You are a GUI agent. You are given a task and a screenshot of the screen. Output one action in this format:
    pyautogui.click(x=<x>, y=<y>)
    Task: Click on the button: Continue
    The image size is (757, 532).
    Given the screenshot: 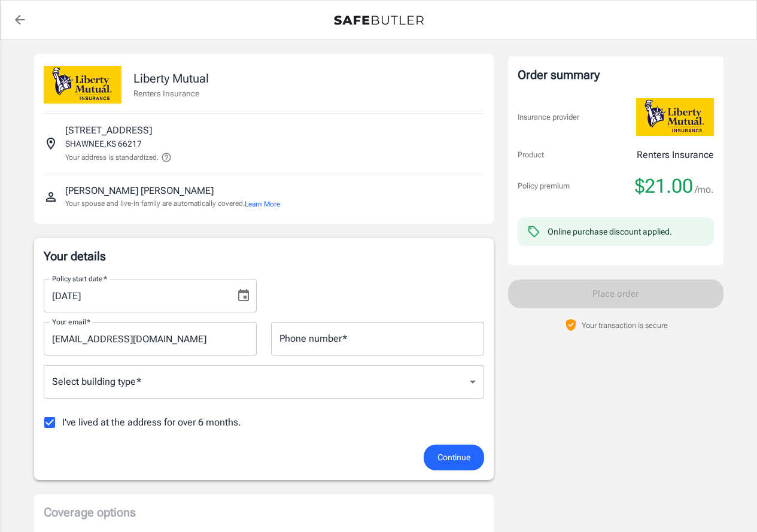 What is the action you would take?
    pyautogui.click(x=453, y=457)
    